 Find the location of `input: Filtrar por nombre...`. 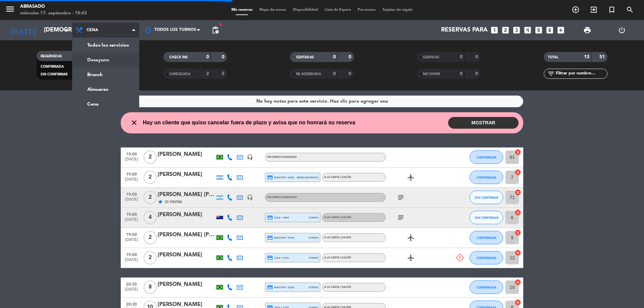

input: Filtrar por nombre... is located at coordinates (581, 74).